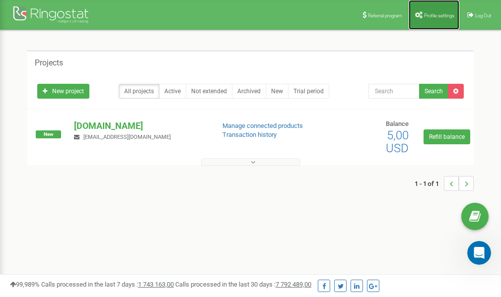 Image resolution: width=501 pixels, height=297 pixels. Describe the element at coordinates (397, 124) in the screenshot. I see `span: Balance` at that location.